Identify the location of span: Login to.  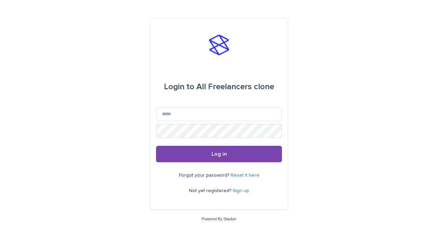
(179, 87).